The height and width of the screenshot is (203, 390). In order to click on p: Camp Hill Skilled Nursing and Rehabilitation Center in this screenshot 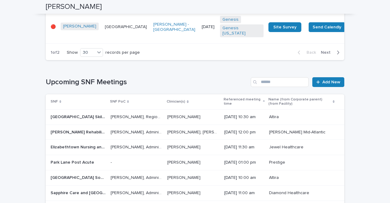, I will do `click(79, 116)`.